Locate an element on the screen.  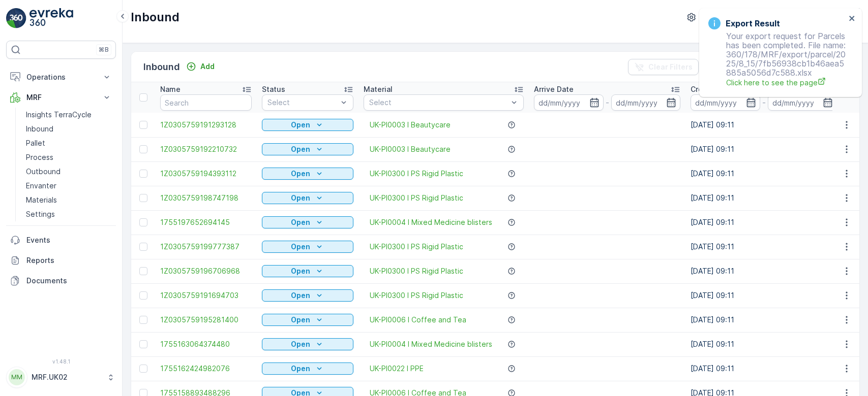
span: 1755197652694145 is located at coordinates (206, 223).